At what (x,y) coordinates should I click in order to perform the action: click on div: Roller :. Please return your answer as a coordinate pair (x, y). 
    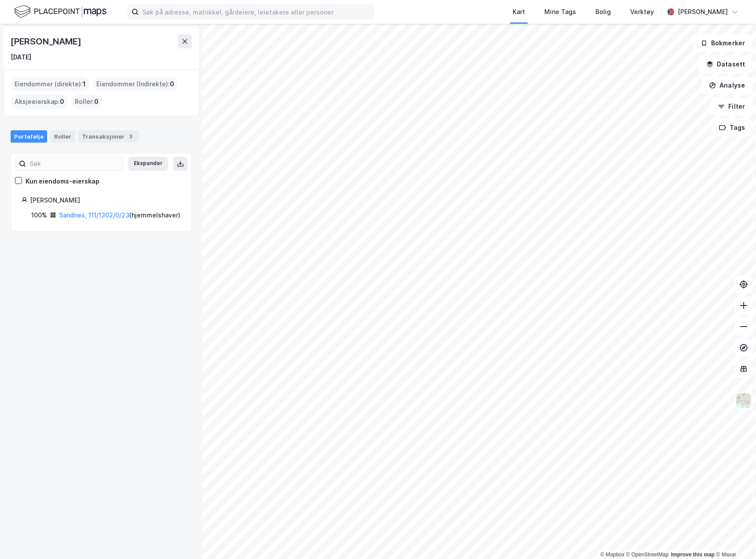
    Looking at the image, I should click on (87, 102).